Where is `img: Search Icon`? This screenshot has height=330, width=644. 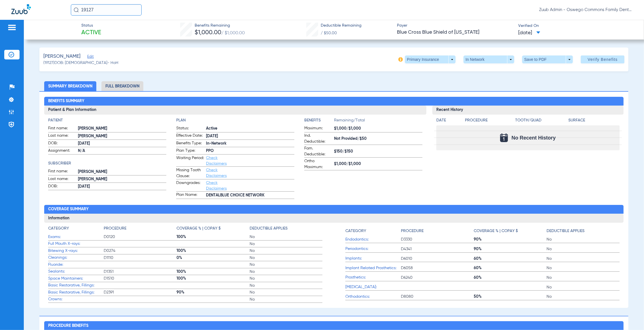 img: Search Icon is located at coordinates (76, 10).